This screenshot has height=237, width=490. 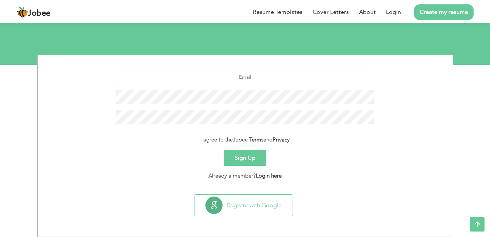 What do you see at coordinates (331, 12) in the screenshot?
I see `a: Cover Letters` at bounding box center [331, 12].